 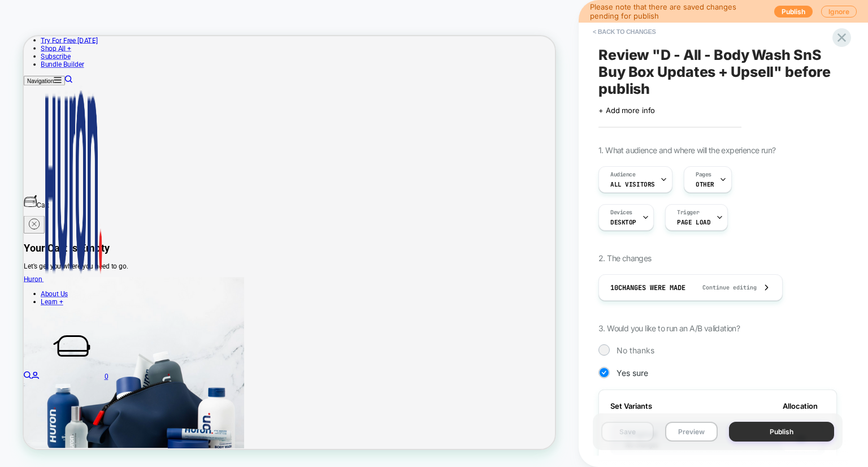 What do you see at coordinates (687, 150) in the screenshot?
I see `span: 1. What audience and where will the experience run?` at bounding box center [687, 150].